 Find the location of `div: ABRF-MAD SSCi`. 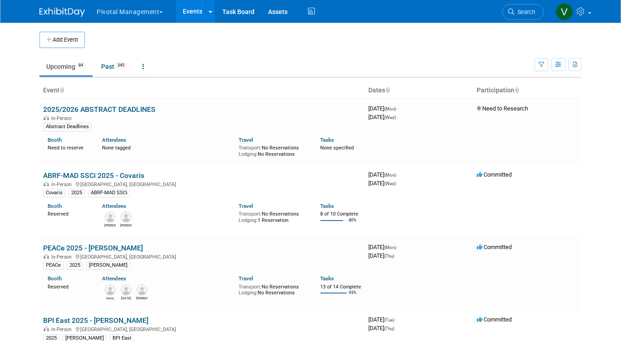

div: ABRF-MAD SSCi is located at coordinates (109, 193).